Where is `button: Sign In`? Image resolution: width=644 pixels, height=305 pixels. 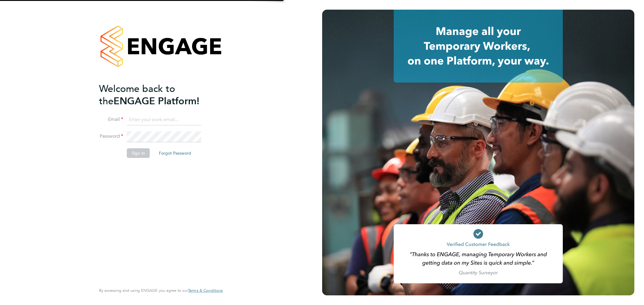 button: Sign In is located at coordinates (138, 153).